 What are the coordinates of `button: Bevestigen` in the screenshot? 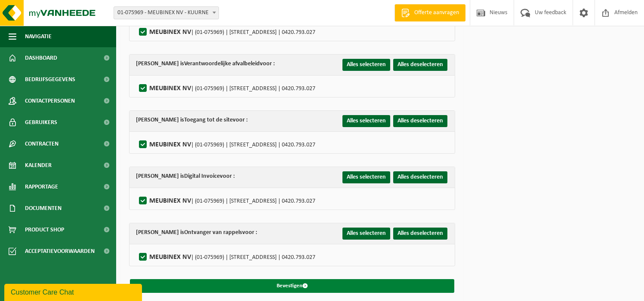 It's located at (292, 286).